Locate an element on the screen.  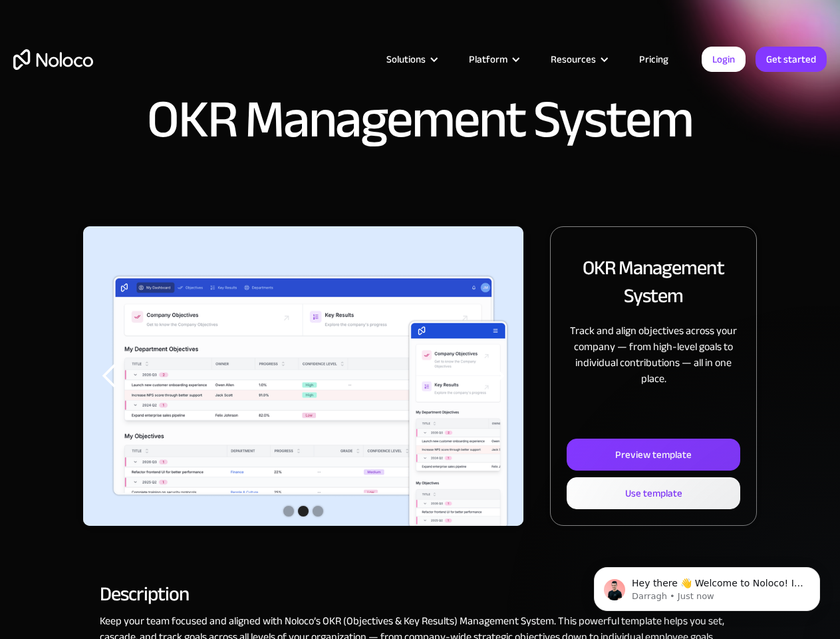
div: Show slide 2 of 3 is located at coordinates (303, 511).